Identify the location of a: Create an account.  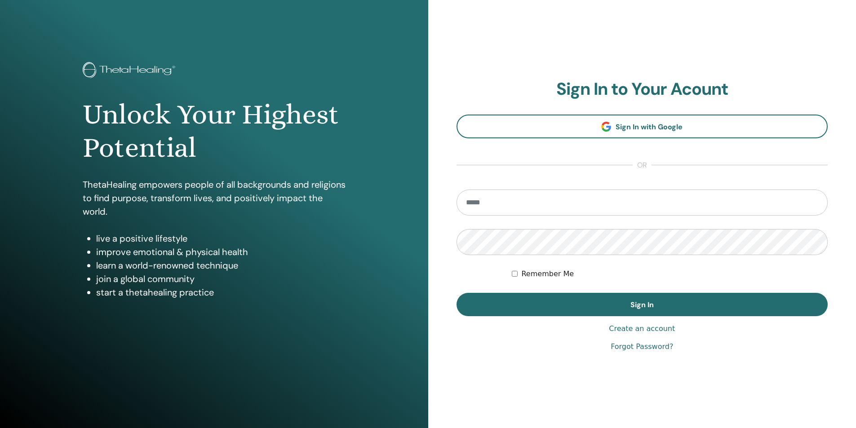
(641, 329).